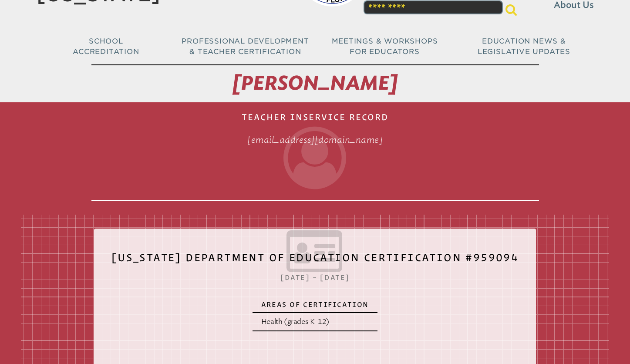  Describe the element at coordinates (315, 304) in the screenshot. I see `p: Areas of Certification` at that location.